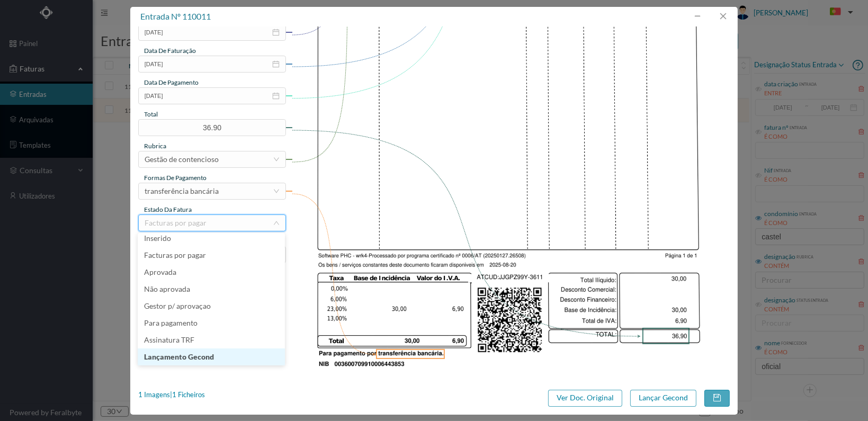  What do you see at coordinates (151, 114) in the screenshot?
I see `span: total` at bounding box center [151, 114].